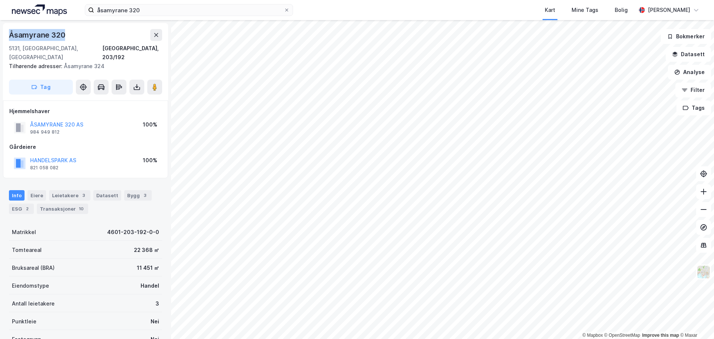  I want to click on a: Improve this map, so click(660, 335).